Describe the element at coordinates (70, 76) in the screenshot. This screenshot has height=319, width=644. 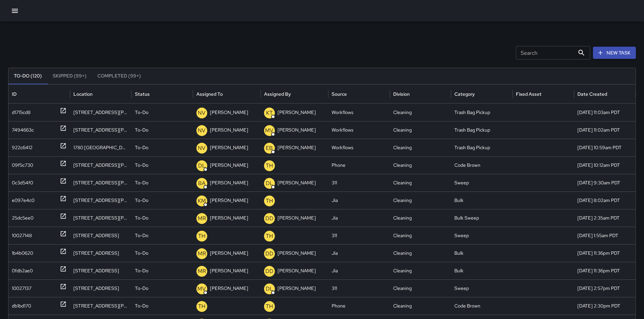
I see `button: Skipped (99+)` at that location.